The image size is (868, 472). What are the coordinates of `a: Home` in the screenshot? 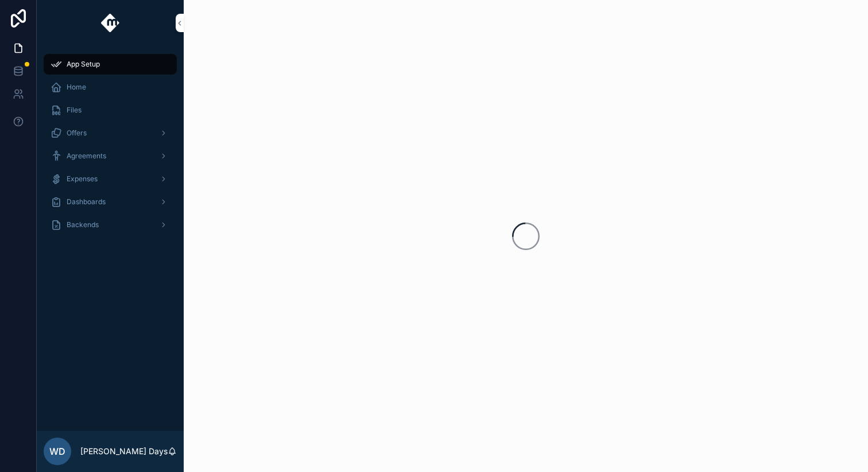 It's located at (110, 87).